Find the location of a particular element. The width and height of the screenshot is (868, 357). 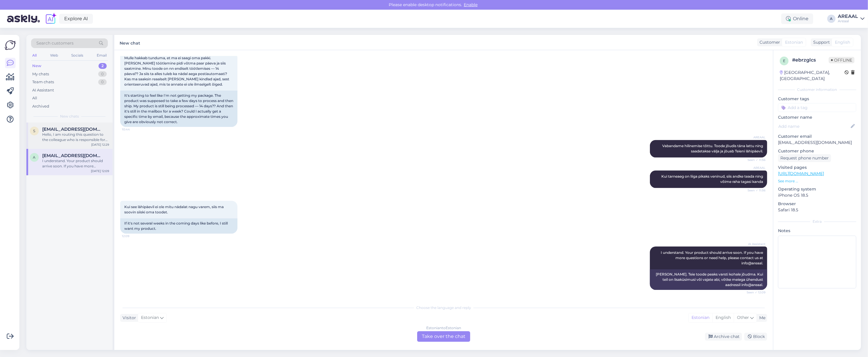

div: New is located at coordinates (37, 66).